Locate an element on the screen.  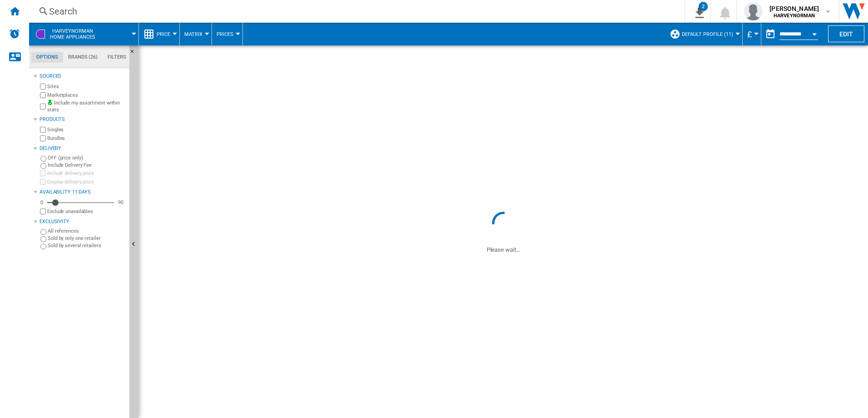
button: Matrix is located at coordinates (196, 34).